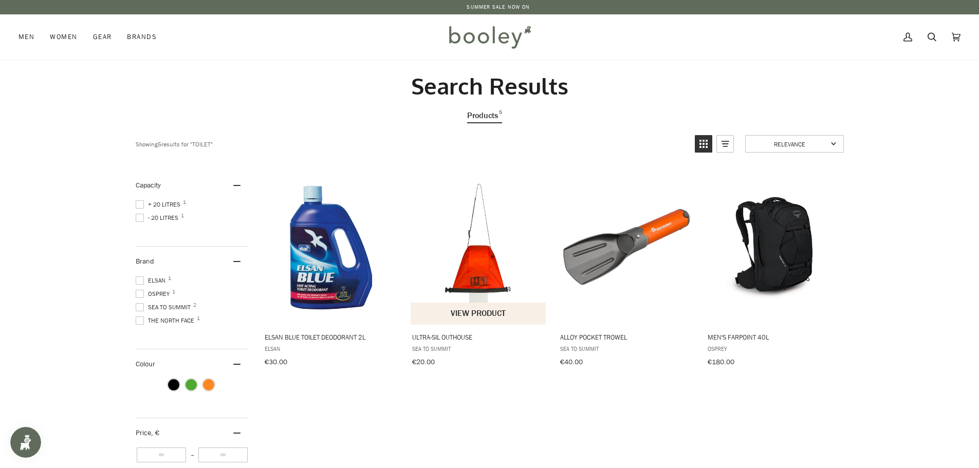 The width and height of the screenshot is (979, 468). I want to click on a: Ultra-Sil Outhouse, so click(478, 270).